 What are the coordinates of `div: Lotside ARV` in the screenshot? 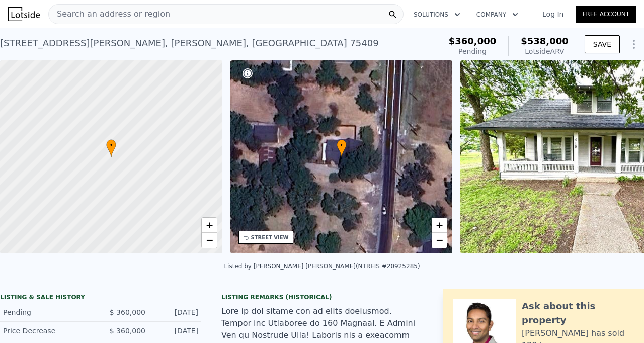 It's located at (544, 52).